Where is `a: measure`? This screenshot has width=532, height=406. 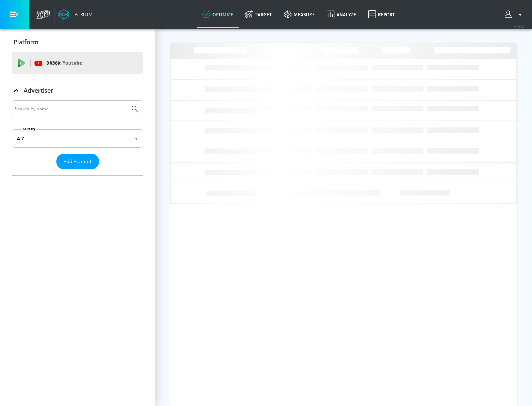
a: measure is located at coordinates (299, 14).